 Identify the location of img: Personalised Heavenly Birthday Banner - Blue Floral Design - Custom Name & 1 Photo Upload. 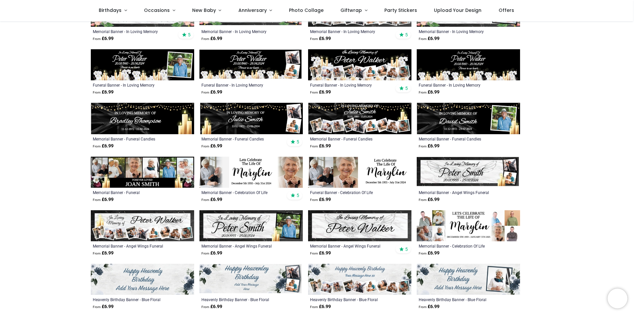
(468, 279).